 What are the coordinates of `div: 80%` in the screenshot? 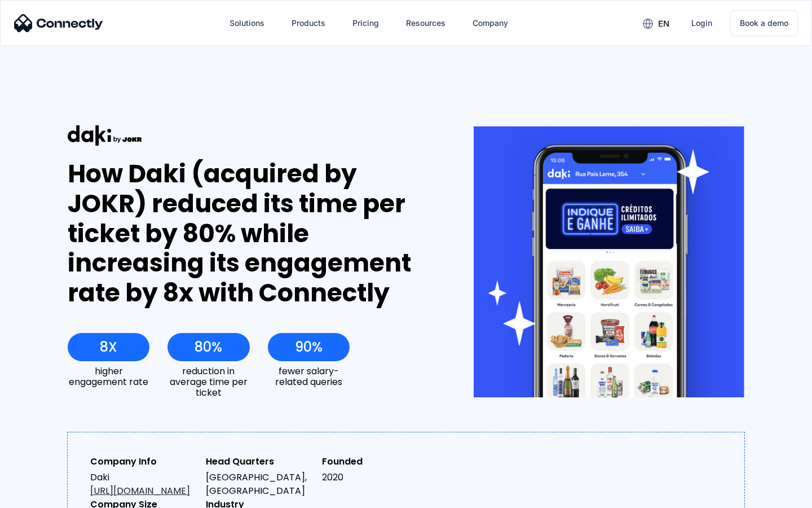 It's located at (208, 347).